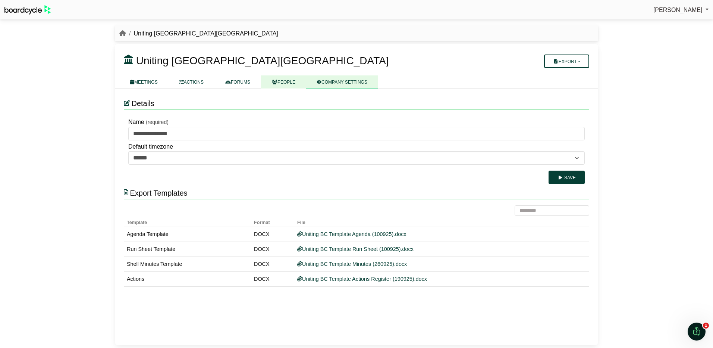  I want to click on a: Uniting BC Template Agenda (100925).docx, so click(352, 234).